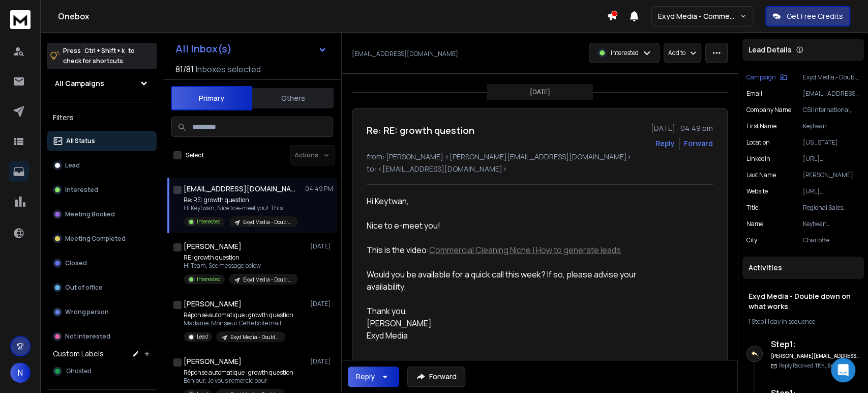 The height and width of the screenshot is (393, 868). I want to click on p: Not Interested, so click(87, 336).